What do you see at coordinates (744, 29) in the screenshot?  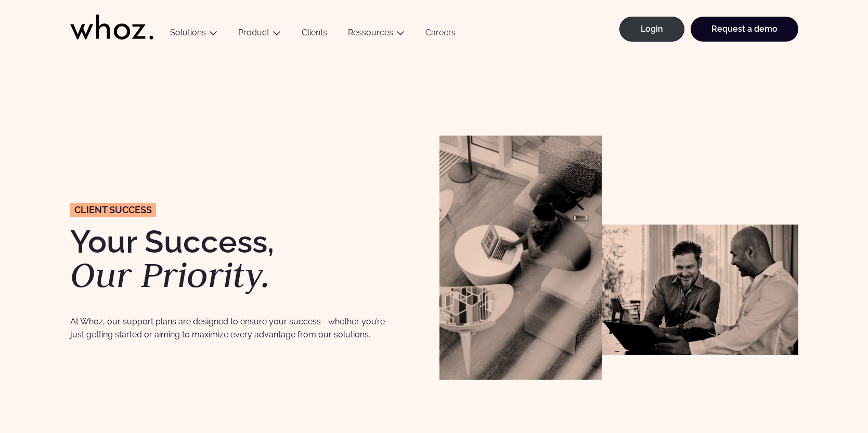 I see `a: Request a demo` at bounding box center [744, 29].